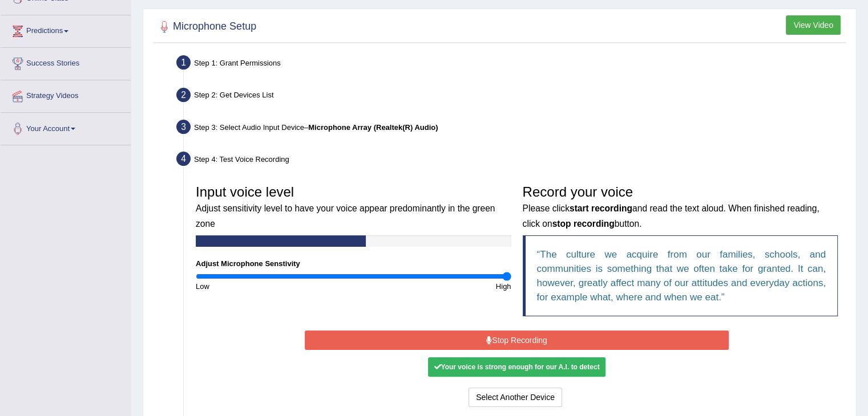  Describe the element at coordinates (515, 398) in the screenshot. I see `button: Select Another Device` at that location.